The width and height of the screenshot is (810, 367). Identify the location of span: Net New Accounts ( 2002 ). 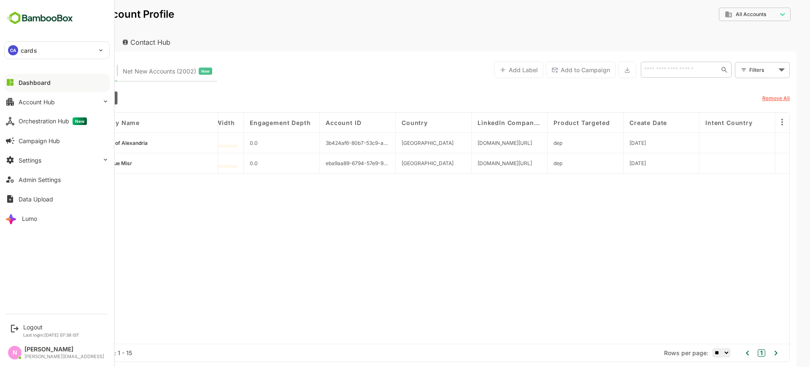
(130, 71).